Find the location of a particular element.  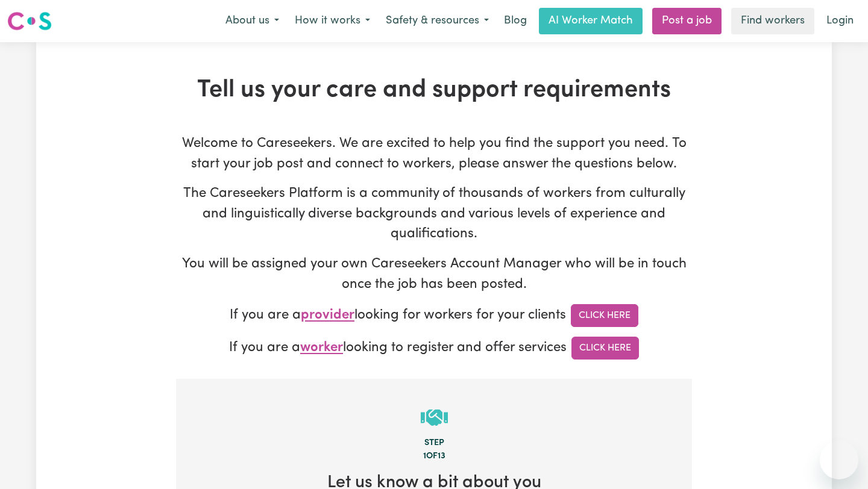

button: Safety & resources is located at coordinates (437, 21).